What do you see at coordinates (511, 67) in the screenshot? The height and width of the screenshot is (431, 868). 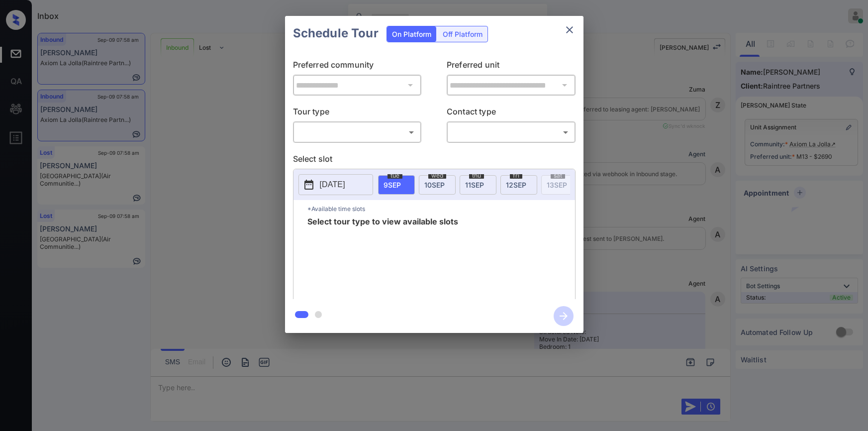 I see `p: Preferred unit` at bounding box center [511, 67].